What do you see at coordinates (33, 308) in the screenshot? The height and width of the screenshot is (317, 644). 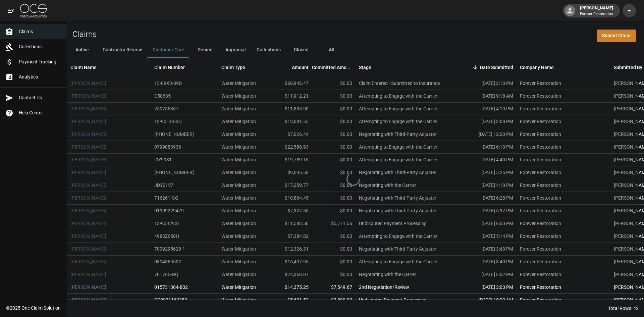 I see `div: © 2025 One Claim Solution` at bounding box center [33, 308].